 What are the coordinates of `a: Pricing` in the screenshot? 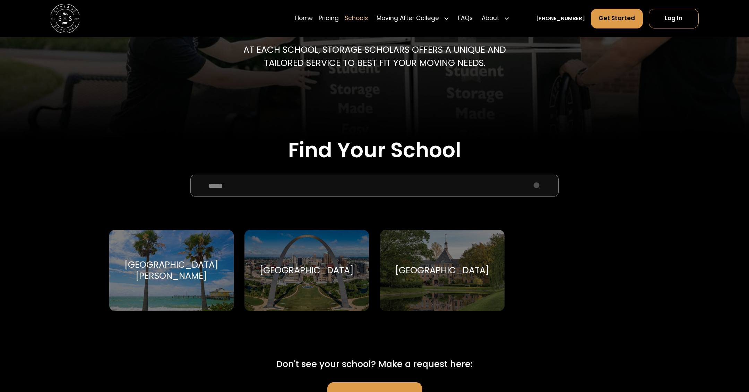 It's located at (329, 18).